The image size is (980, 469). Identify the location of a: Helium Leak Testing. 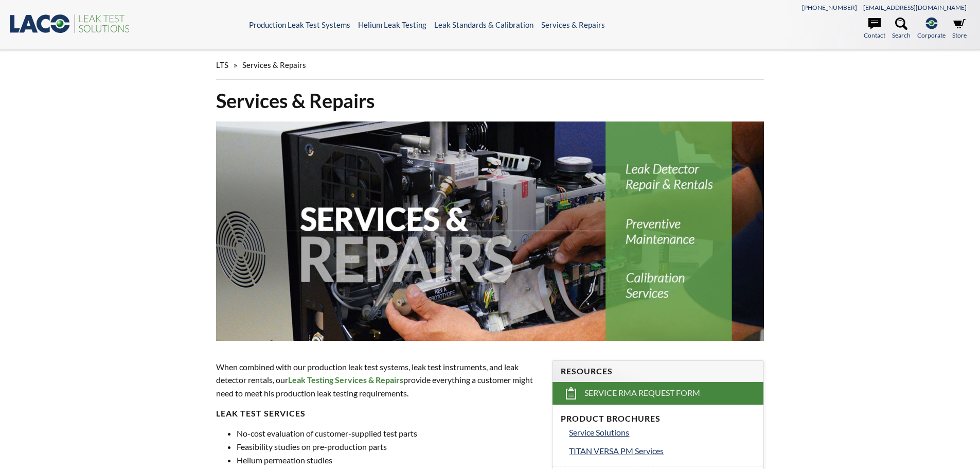
(392, 25).